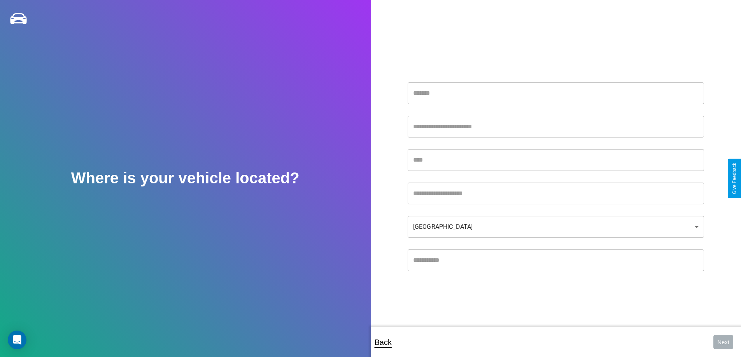 This screenshot has height=357, width=741. Describe the element at coordinates (185, 178) in the screenshot. I see `h2: Where is your vehicle located?` at that location.